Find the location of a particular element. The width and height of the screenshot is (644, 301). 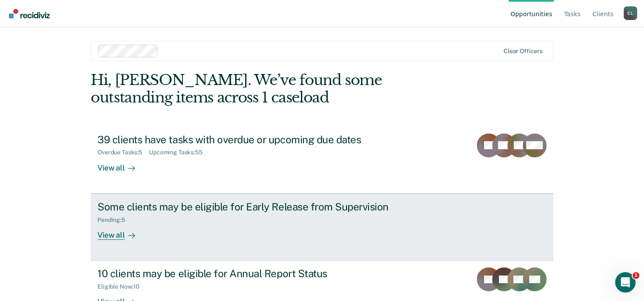

div: Eligible Now : 10 is located at coordinates (122, 287).